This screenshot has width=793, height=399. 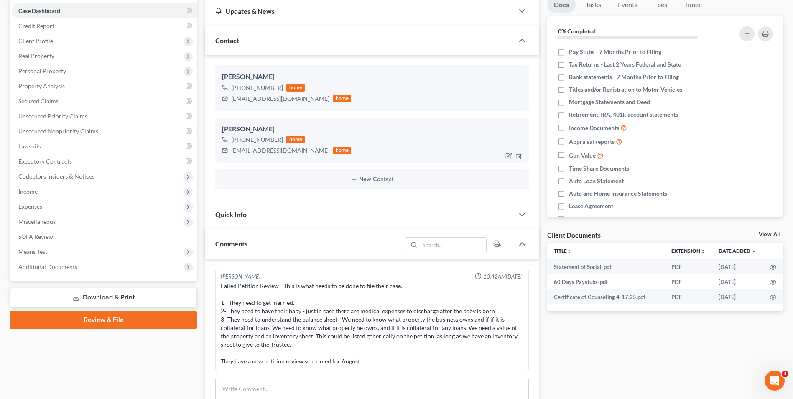 I want to click on span: Auto and Home Insurance Statements, so click(x=618, y=194).